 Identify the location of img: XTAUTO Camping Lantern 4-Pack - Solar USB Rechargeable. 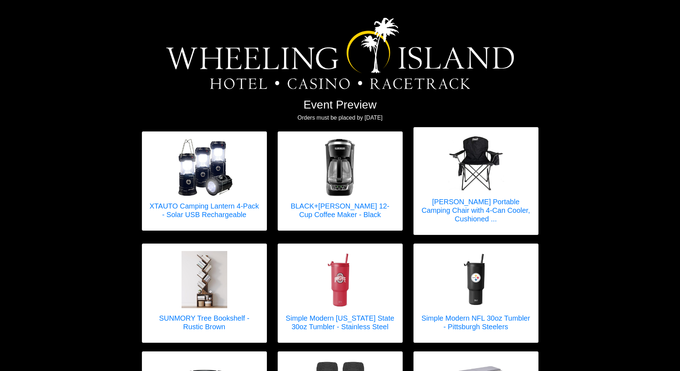
(204, 168).